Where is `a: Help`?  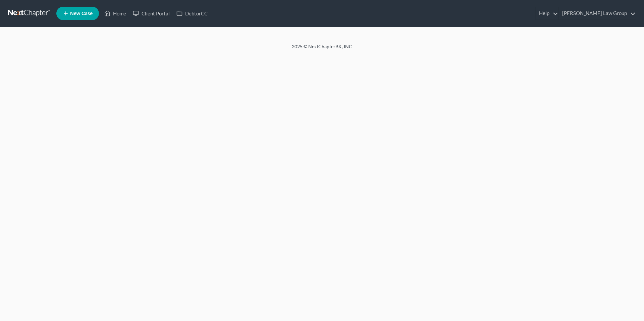
a: Help is located at coordinates (547, 13).